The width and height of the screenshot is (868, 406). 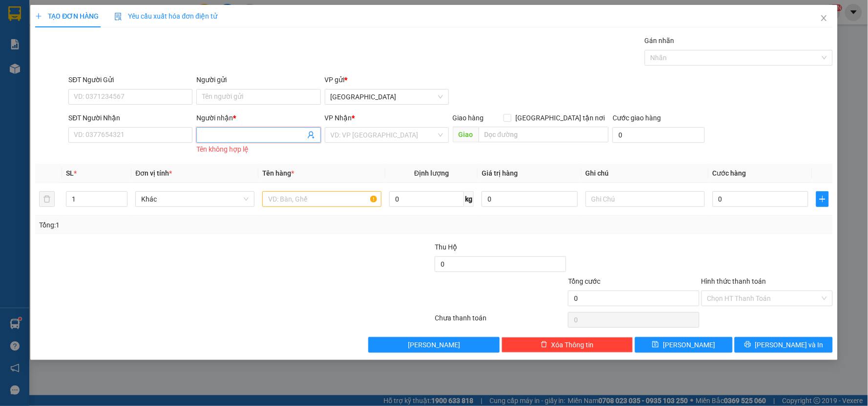 I want to click on div: Tổng: 1, so click(x=187, y=225).